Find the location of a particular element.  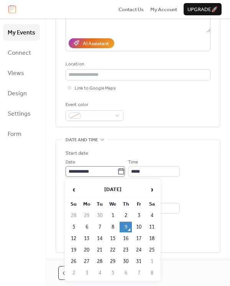

td: 14 is located at coordinates (100, 239).